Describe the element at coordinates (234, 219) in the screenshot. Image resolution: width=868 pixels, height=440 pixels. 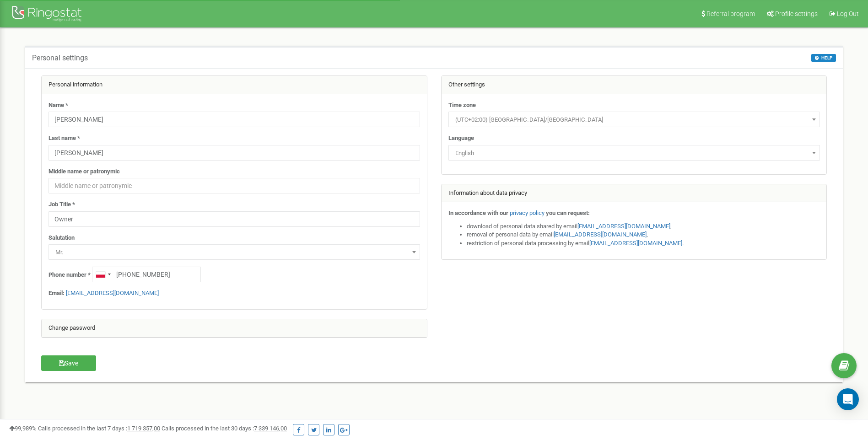
I see `input: Job Title` at that location.